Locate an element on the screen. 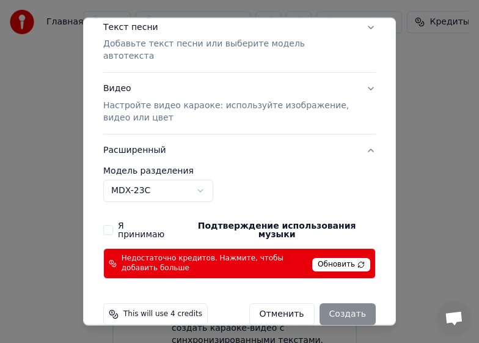 The width and height of the screenshot is (479, 343). label: Я принимаю is located at coordinates (247, 230).